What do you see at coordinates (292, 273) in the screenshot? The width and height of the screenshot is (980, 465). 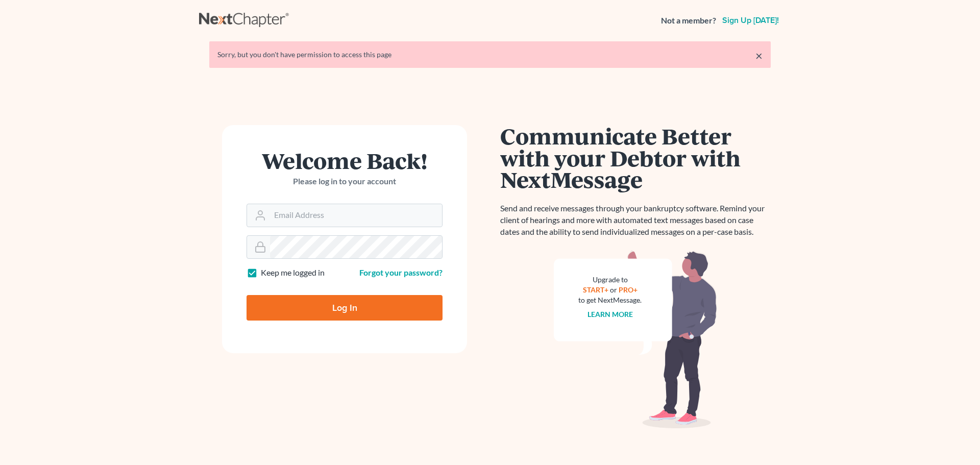 I see `label: Keep me logged in` at bounding box center [292, 273].